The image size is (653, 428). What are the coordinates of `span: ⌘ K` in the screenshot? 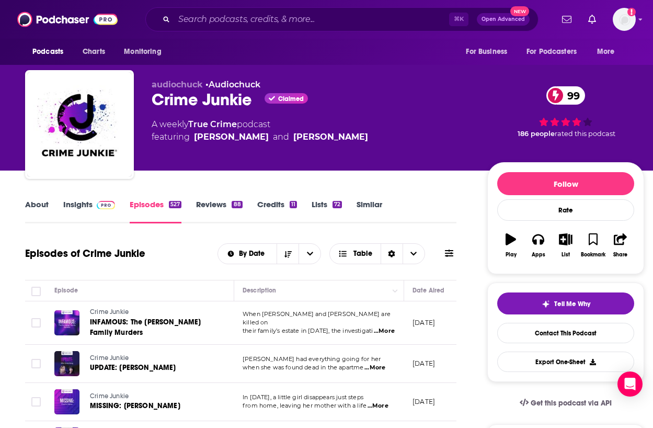 It's located at (458, 19).